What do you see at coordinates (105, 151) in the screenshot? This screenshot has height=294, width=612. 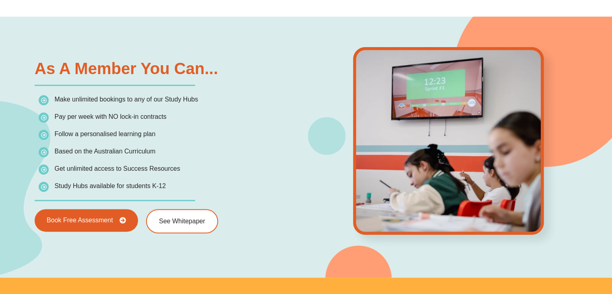 I see `span: Based on the Australian Curriculum` at bounding box center [105, 151].